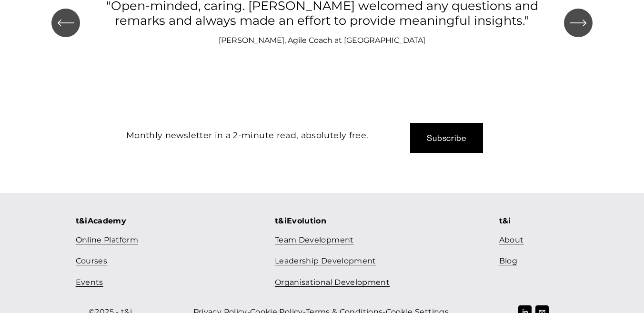 This screenshot has width=644, height=313. I want to click on a: Leadership Development, so click(326, 261).